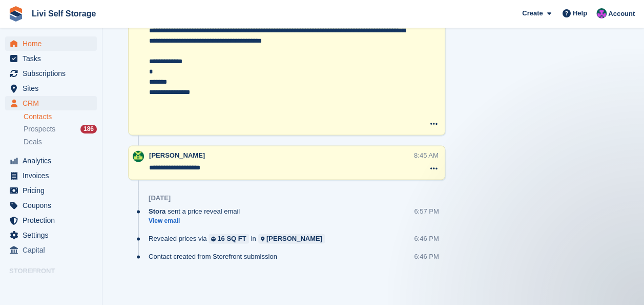 This screenshot has height=305, width=644. I want to click on span: Protection, so click(53, 220).